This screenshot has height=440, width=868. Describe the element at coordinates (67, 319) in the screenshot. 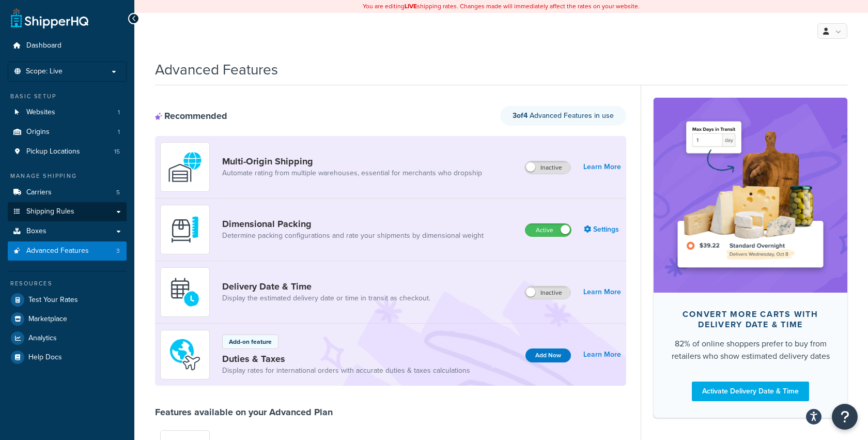

I see `a: Marketplace` at that location.